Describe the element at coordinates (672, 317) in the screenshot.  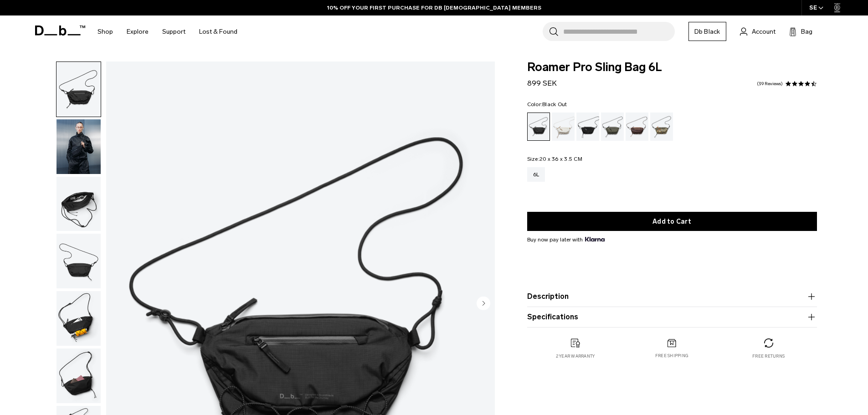
I see `button: Specifications` at that location.